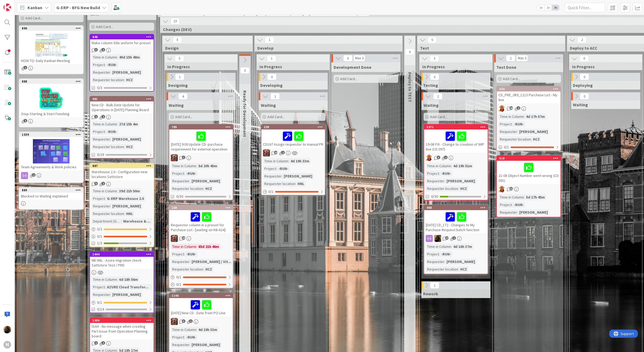 The image size is (644, 352). I want to click on div: Warehouse & ..., so click(137, 221).